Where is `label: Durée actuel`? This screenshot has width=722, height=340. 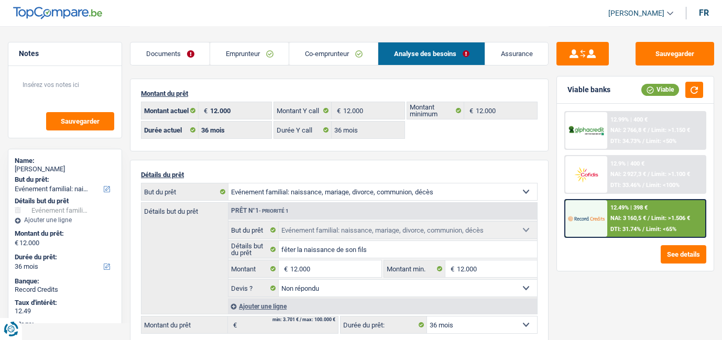
label: Durée actuel is located at coordinates (170, 130).